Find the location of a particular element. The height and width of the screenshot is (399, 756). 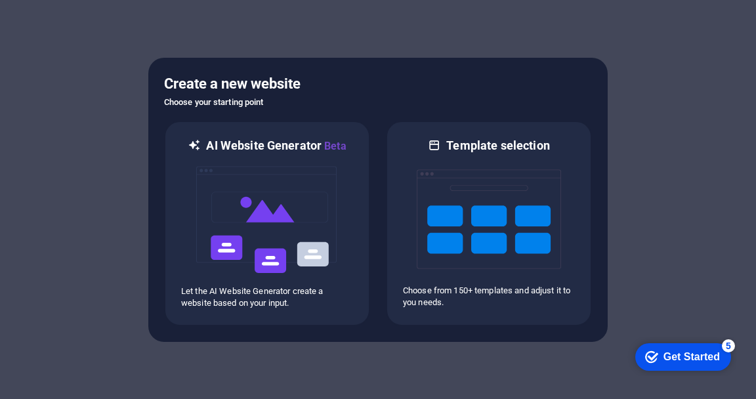

h6: Choose your starting point is located at coordinates (378, 102).